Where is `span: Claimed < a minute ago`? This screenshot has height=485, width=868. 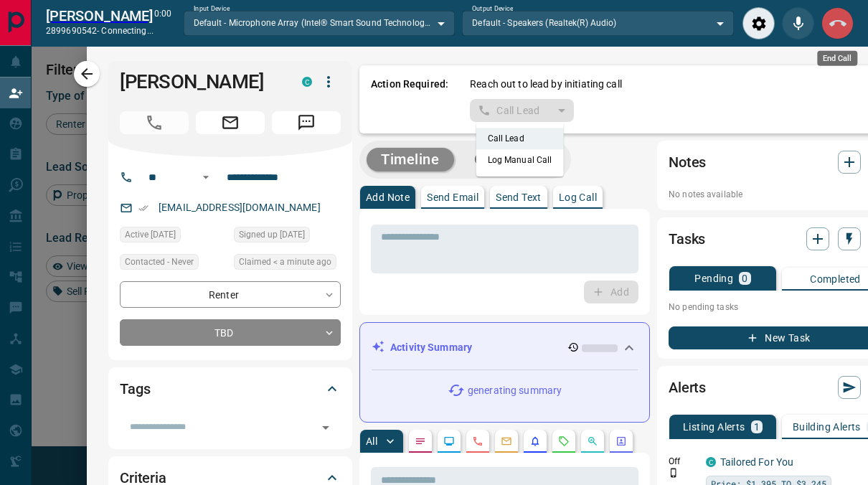 span: Claimed < a minute ago is located at coordinates (285, 262).